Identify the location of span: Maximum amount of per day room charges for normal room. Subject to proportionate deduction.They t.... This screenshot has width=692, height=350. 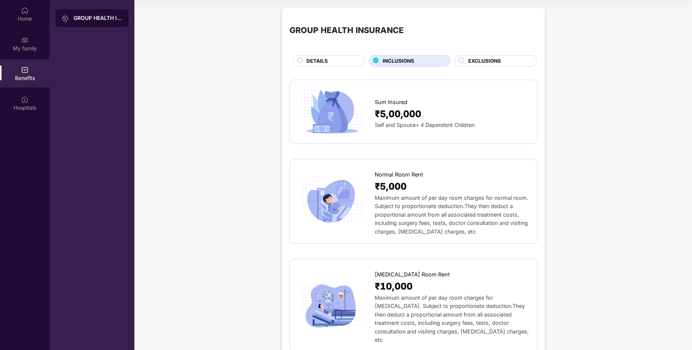
(451, 214).